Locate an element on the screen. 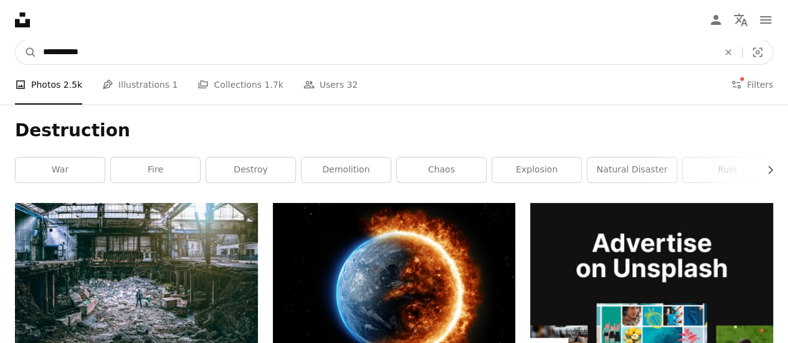  span: 1.7k is located at coordinates (273, 85).